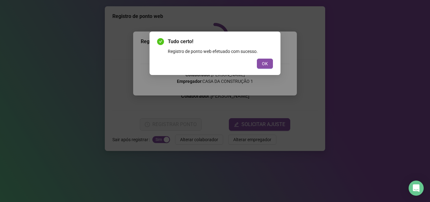 The width and height of the screenshot is (430, 202). I want to click on span: check-circle, so click(161, 42).